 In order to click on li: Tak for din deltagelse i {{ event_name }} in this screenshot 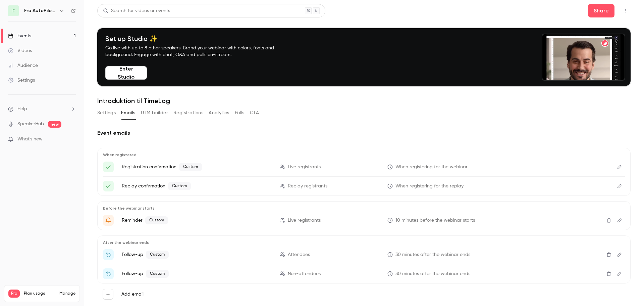, I will do `click(364, 255)`.